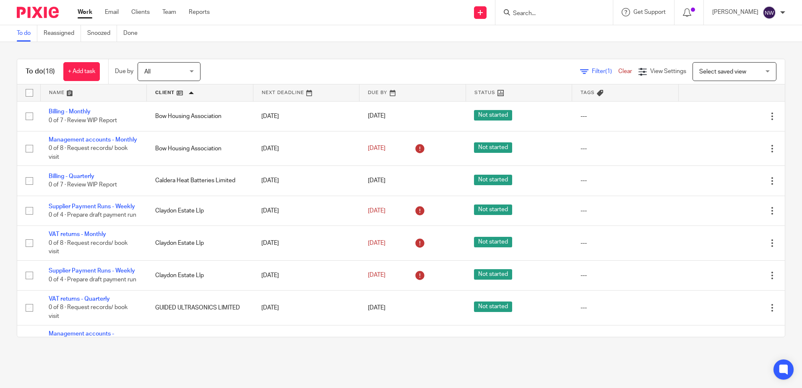  Describe the element at coordinates (81, 71) in the screenshot. I see `a: + Add task` at that location.